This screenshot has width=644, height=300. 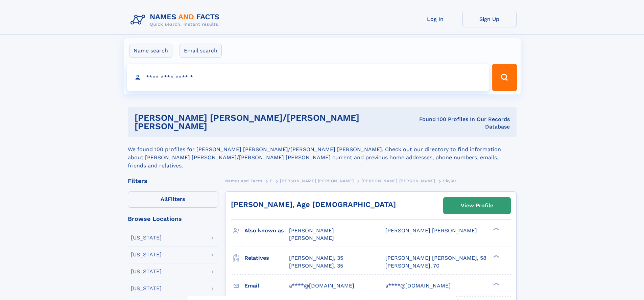 What do you see at coordinates (151, 50) in the screenshot?
I see `label: Name search` at bounding box center [151, 50].